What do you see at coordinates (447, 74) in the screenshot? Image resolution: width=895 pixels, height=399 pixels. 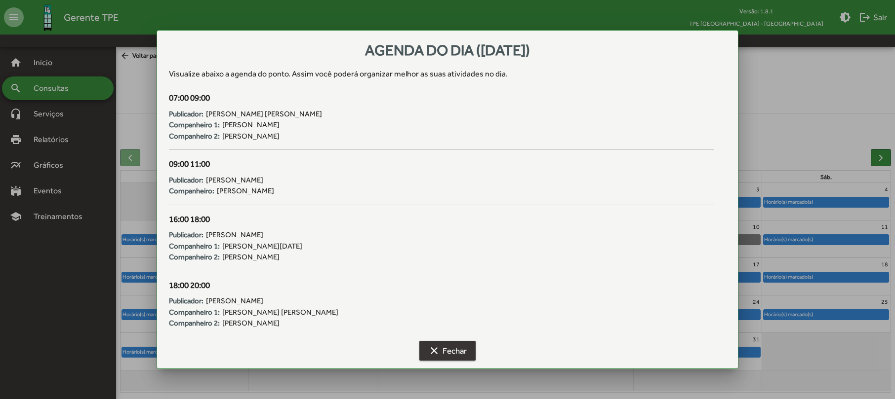 I see `div: Visualize abaixo a agenda do ponto . Assim você poderá organizar melhor as suas atividades no dia.` at bounding box center [447, 74].